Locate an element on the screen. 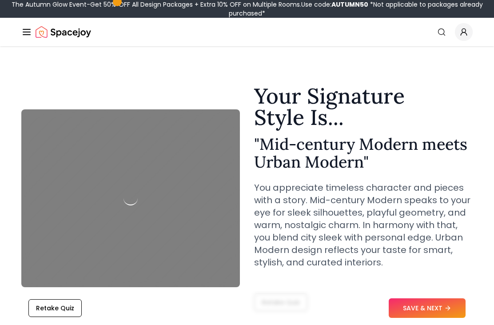 Image resolution: width=494 pixels, height=325 pixels. button: SAVE & NEXT is located at coordinates (427, 308).